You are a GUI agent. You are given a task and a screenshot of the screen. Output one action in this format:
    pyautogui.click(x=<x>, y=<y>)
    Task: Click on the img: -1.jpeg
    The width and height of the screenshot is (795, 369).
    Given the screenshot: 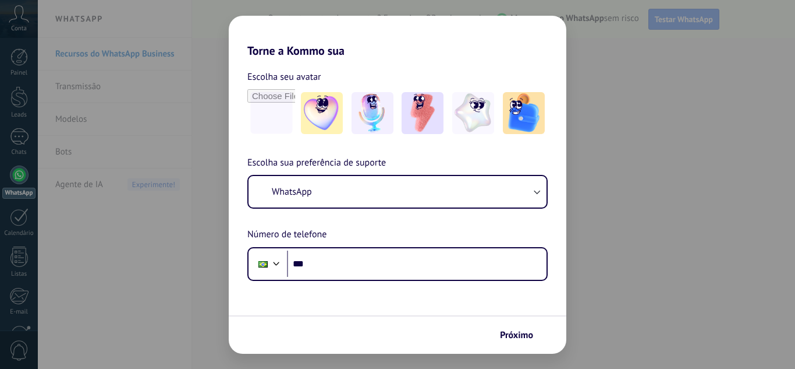 What is the action you would take?
    pyautogui.click(x=322, y=113)
    